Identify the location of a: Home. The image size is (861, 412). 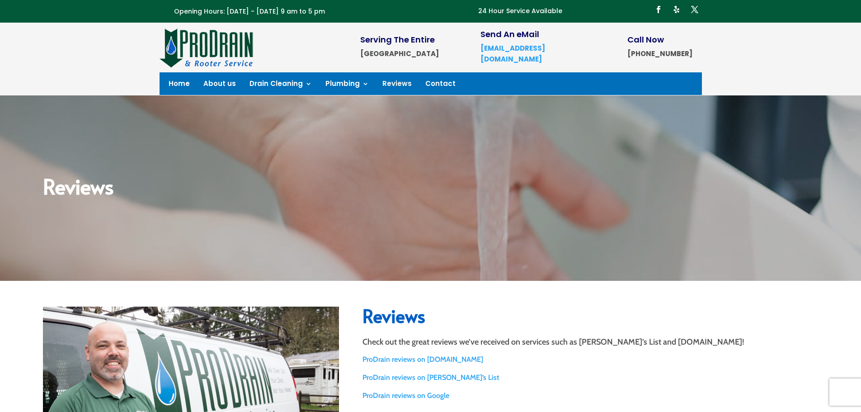
(179, 85).